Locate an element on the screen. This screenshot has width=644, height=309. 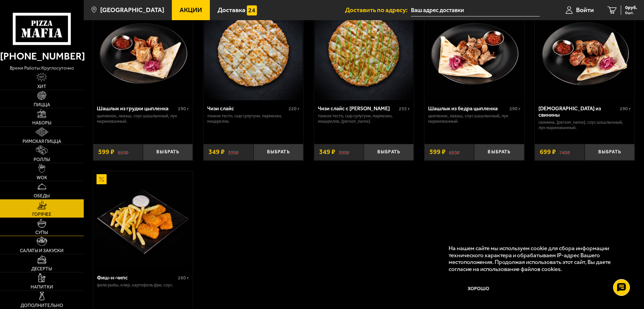
span: Войти is located at coordinates (585, 10).